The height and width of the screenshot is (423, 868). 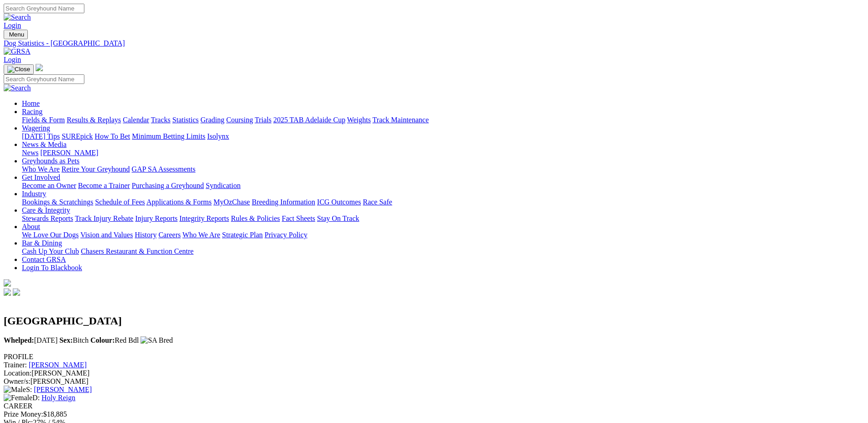 I want to click on a: Calendar, so click(x=136, y=120).